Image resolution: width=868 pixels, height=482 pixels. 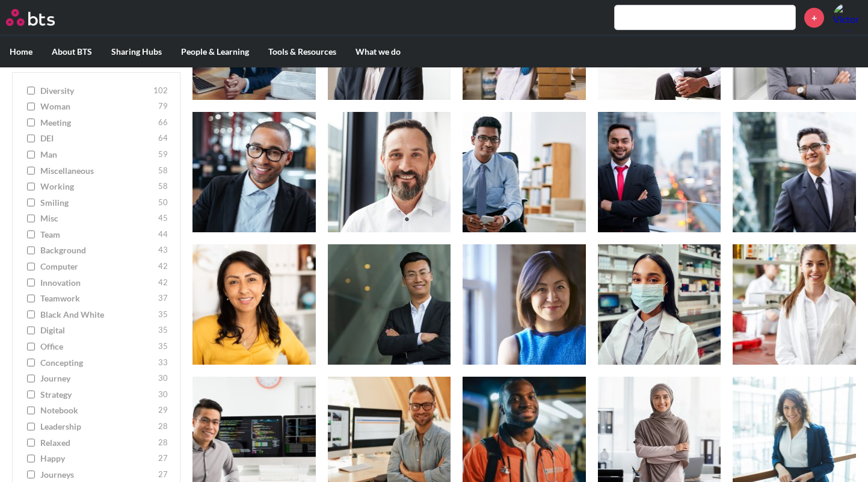 I want to click on img: BTS Logo, so click(x=30, y=17).